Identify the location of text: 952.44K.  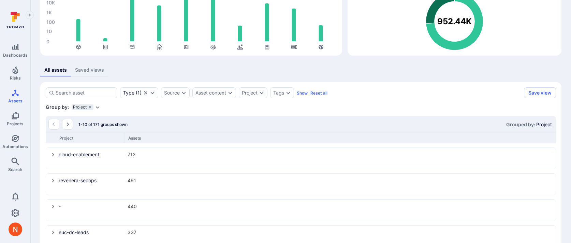
(454, 21).